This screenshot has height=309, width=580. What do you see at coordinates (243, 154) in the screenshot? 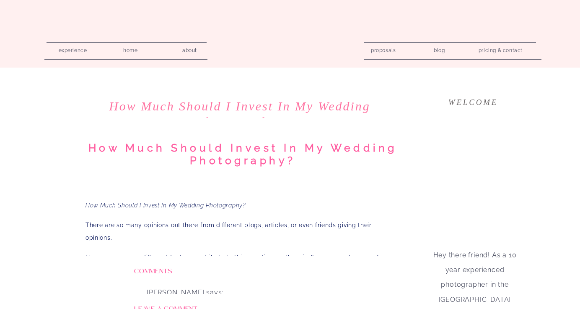
I see `span: How Much Should Invest In My Wedding Photography?` at bounding box center [243, 154].